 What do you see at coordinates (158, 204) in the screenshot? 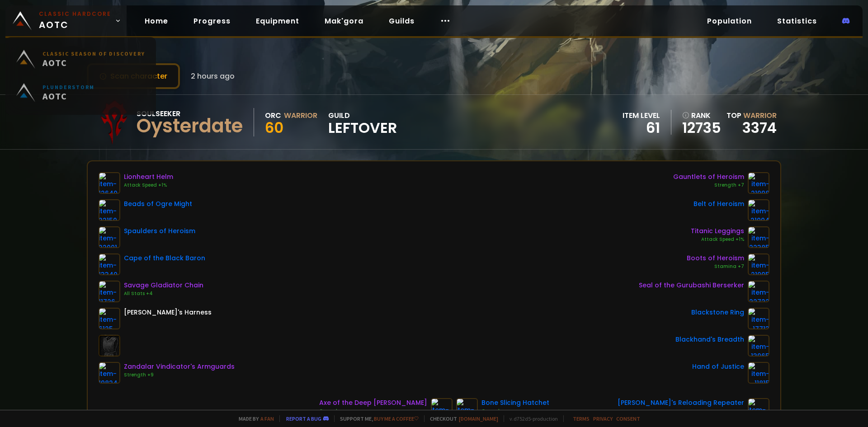
I see `div: Beads of Ogre Might` at bounding box center [158, 204].